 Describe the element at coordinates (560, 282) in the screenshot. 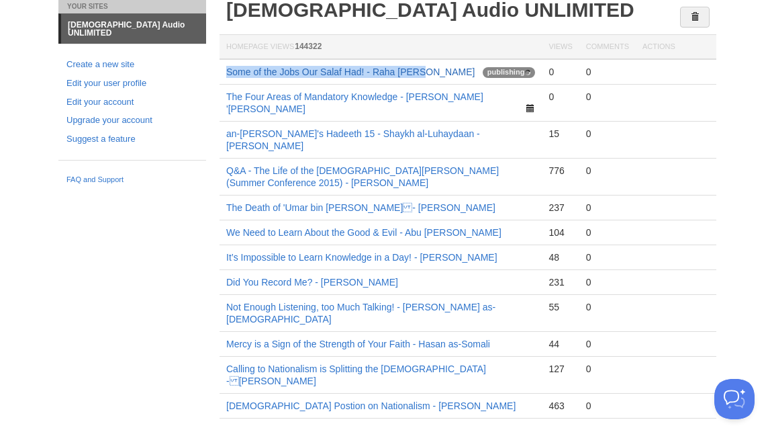

I see `div: 231` at that location.